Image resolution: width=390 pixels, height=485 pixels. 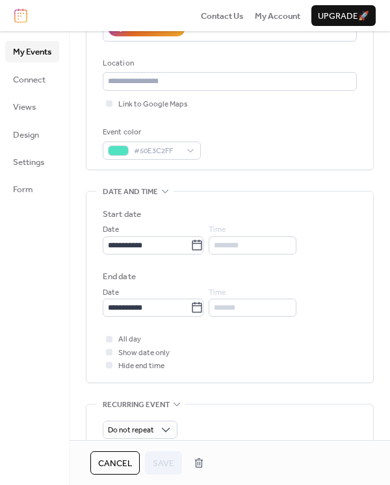 What do you see at coordinates (144, 353) in the screenshot?
I see `span: Show date only` at bounding box center [144, 353].